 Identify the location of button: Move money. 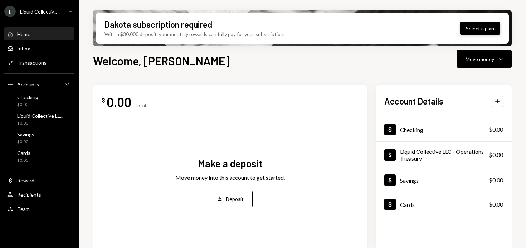
(484, 59).